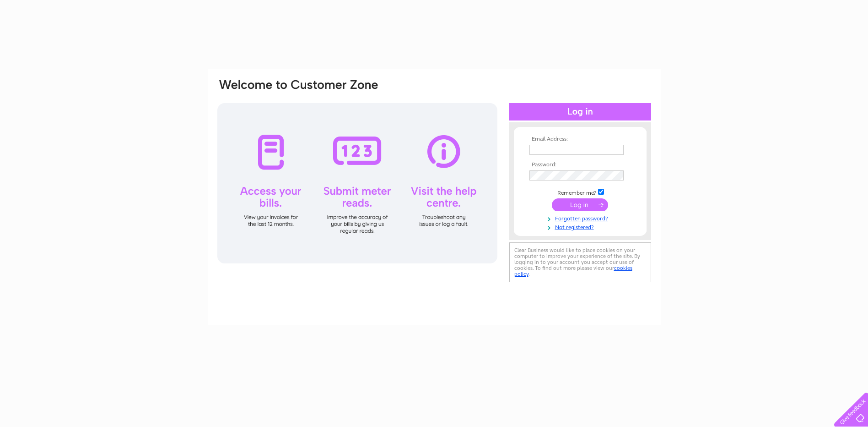 This screenshot has width=868, height=427. Describe the element at coordinates (574, 271) in the screenshot. I see `a: cookies policy` at that location.